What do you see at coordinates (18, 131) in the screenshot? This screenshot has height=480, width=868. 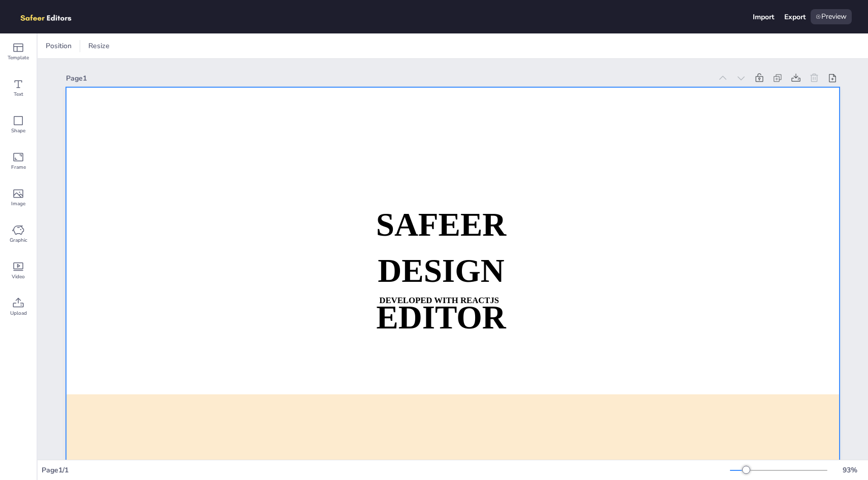 I see `span: Shape` at bounding box center [18, 131].